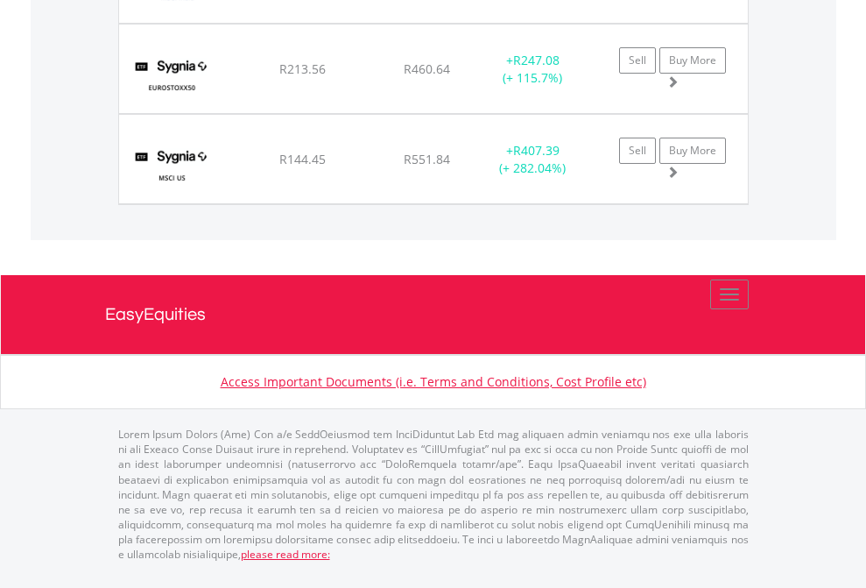  Describe the element at coordinates (302, 68) in the screenshot. I see `span: R213.56` at that location.